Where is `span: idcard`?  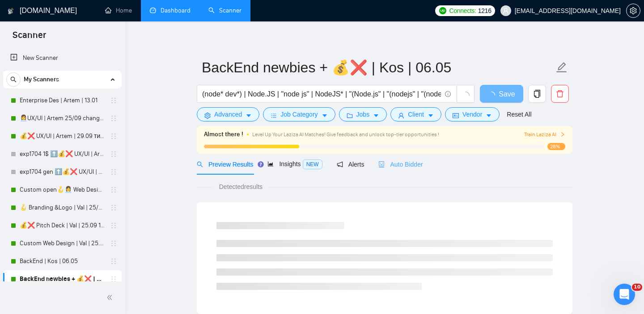
span: idcard is located at coordinates (455, 115).